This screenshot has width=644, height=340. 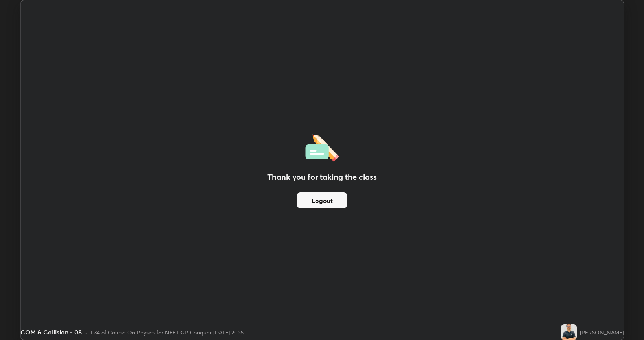 I want to click on button: Logout, so click(x=322, y=200).